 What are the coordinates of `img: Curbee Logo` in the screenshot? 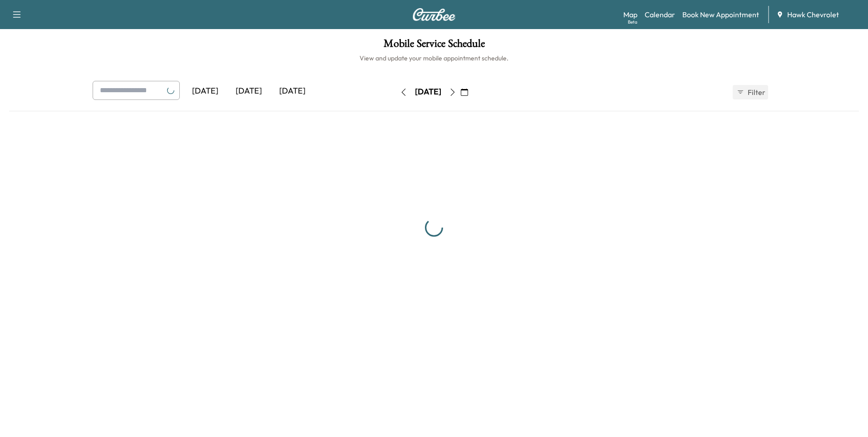 It's located at (434, 14).